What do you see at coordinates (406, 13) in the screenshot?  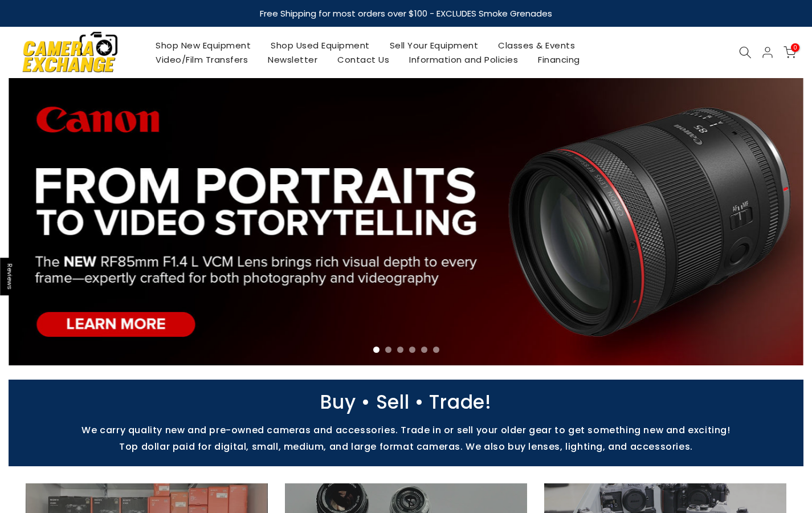 I see `strong: Free Shipping for most orders over $100 - EXCLUDES Smoke Grenades` at bounding box center [406, 13].